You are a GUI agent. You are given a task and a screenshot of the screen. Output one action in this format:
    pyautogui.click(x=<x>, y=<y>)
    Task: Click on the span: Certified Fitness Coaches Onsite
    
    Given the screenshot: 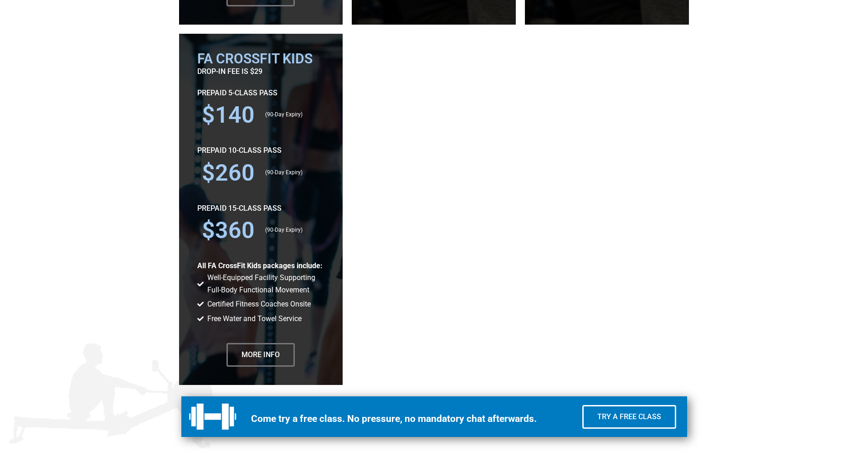 What is the action you would take?
    pyautogui.click(x=258, y=304)
    